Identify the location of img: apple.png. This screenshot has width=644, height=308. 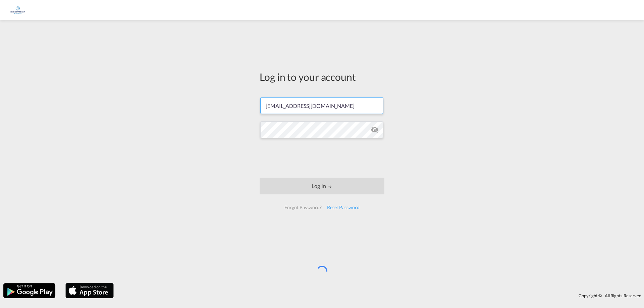
(90, 291).